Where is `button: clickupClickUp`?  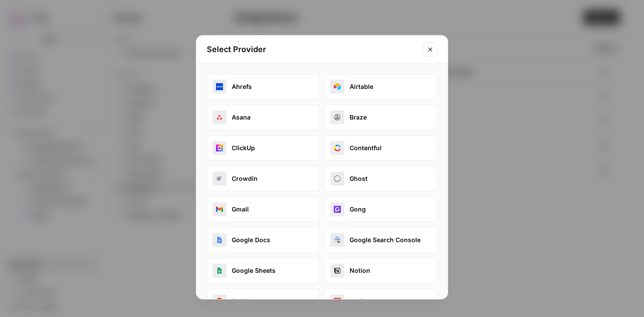 button: clickupClickUp is located at coordinates (263, 148).